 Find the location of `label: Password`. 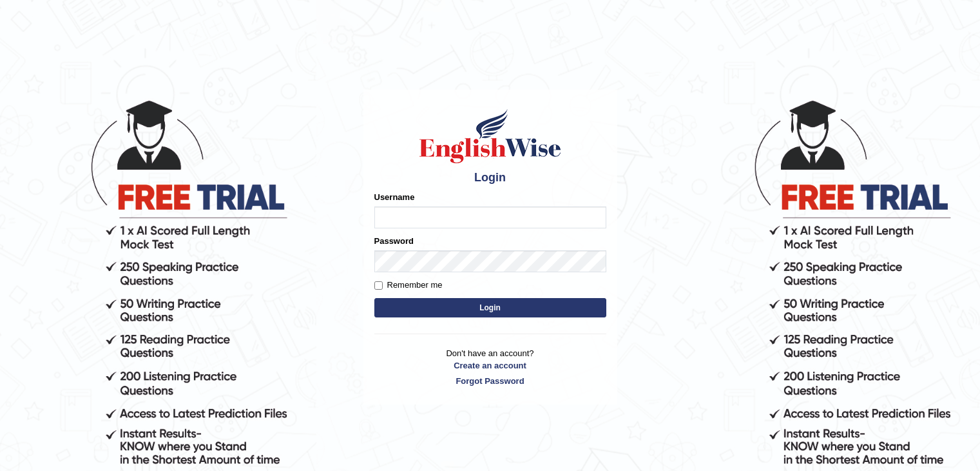

label: Password is located at coordinates (394, 241).